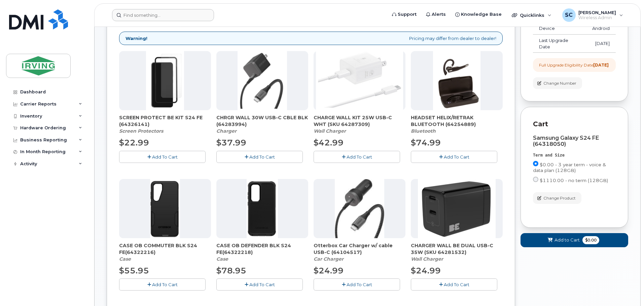  What do you see at coordinates (360, 80) in the screenshot?
I see `img: CHARGE_WALL_KIT_25W_USB-C_WHT.png` at bounding box center [360, 80].